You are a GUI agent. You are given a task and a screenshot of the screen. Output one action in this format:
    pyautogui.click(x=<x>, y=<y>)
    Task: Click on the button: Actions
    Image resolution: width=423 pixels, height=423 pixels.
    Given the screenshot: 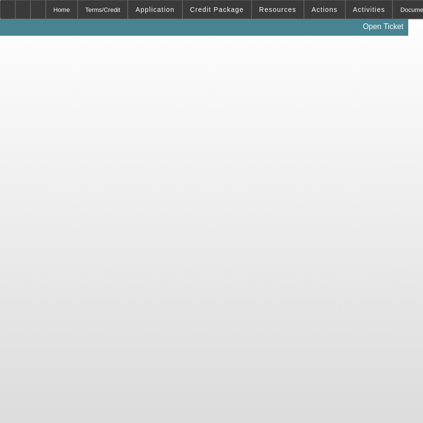 What is the action you would take?
    pyautogui.click(x=324, y=10)
    